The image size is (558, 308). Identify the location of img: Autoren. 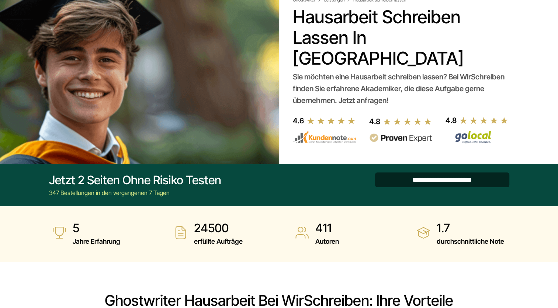
(302, 232).